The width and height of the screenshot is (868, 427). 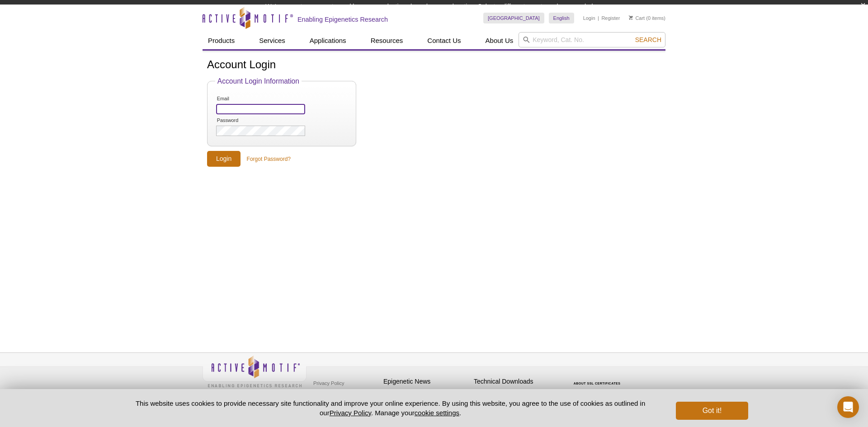 What do you see at coordinates (221, 41) in the screenshot?
I see `a: Products` at bounding box center [221, 41].